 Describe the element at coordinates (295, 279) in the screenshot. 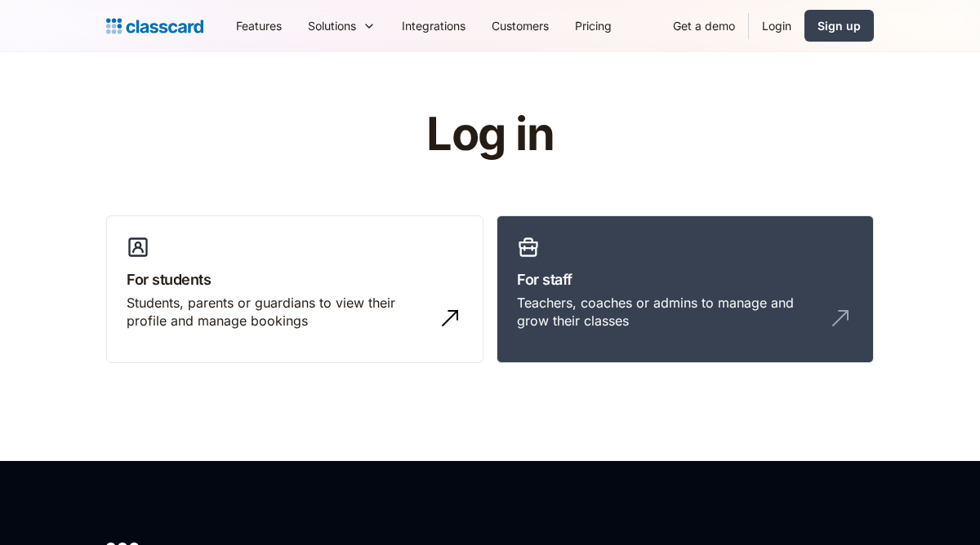

I see `h3: For students` at that location.